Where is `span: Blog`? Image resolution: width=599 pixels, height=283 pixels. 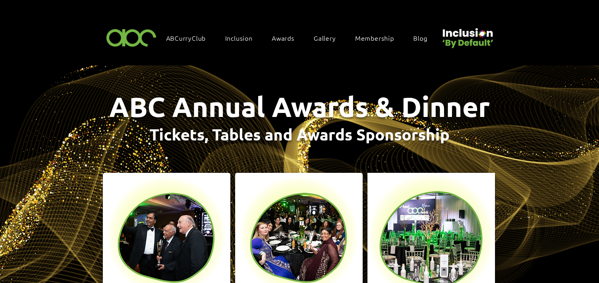 span: Blog is located at coordinates (420, 38).